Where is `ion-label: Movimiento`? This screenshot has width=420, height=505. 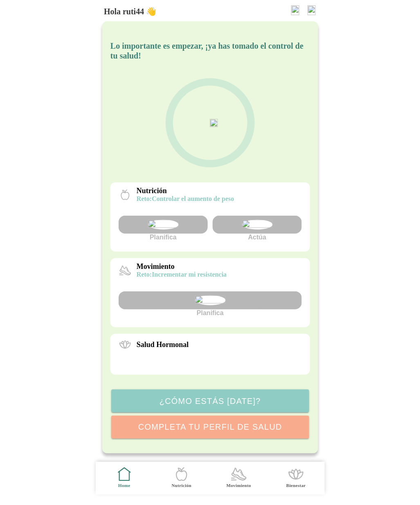 ion-label: Movimiento is located at coordinates (238, 486).